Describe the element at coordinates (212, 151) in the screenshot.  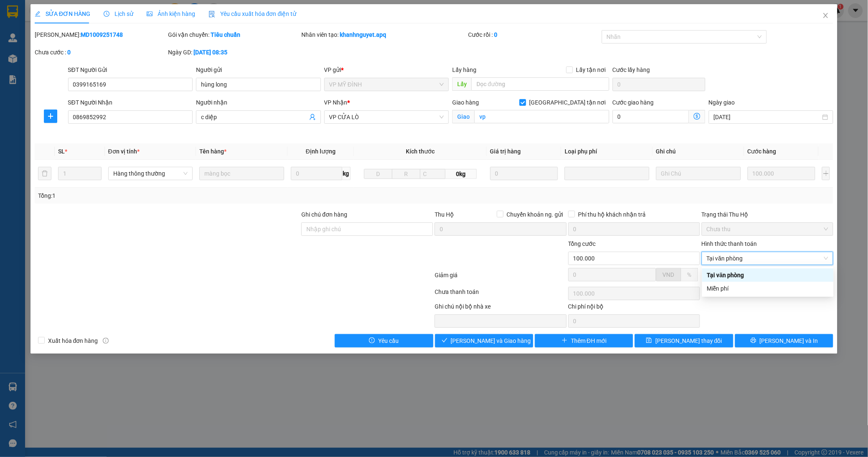
I see `span: Tên hàng` at that location.